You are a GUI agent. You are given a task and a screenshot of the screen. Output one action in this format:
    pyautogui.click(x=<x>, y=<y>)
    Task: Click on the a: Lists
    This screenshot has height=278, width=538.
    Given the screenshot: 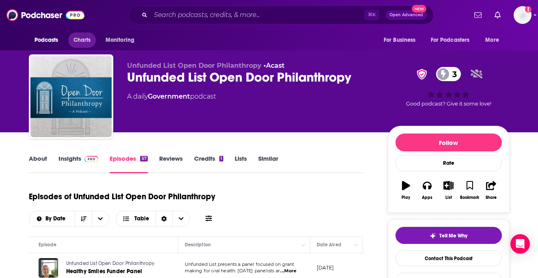 What is the action you would take?
    pyautogui.click(x=241, y=164)
    